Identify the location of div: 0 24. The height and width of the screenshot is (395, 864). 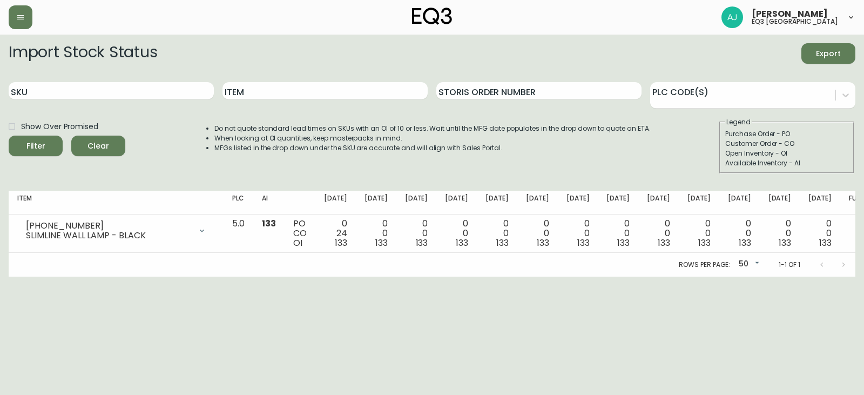
(335, 233).